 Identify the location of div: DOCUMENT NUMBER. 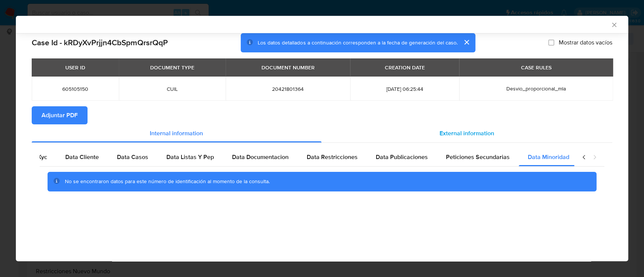
(288, 68).